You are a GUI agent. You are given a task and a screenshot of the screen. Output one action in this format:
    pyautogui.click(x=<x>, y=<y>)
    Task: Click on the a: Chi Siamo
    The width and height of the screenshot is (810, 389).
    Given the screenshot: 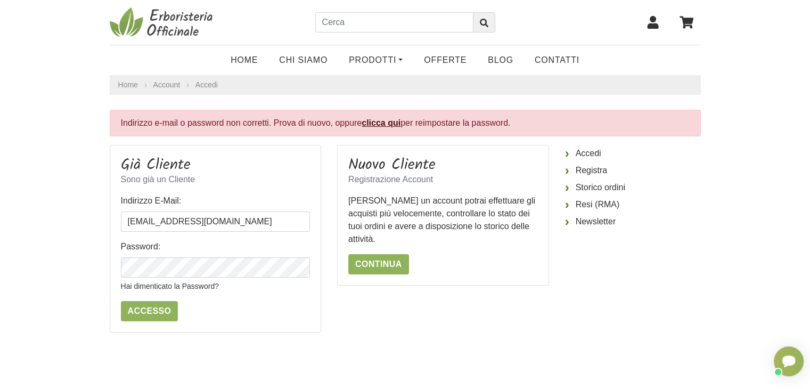 What is the action you would take?
    pyautogui.click(x=303, y=60)
    